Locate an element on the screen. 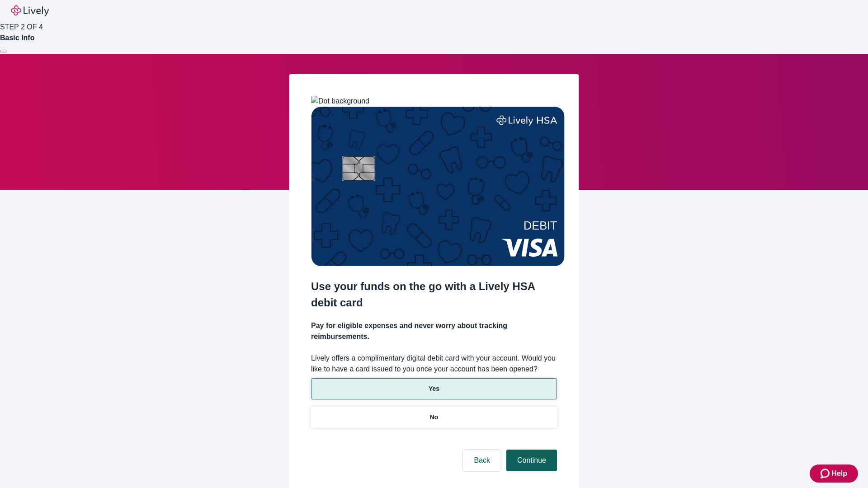  img: Dot background is located at coordinates (340, 101).